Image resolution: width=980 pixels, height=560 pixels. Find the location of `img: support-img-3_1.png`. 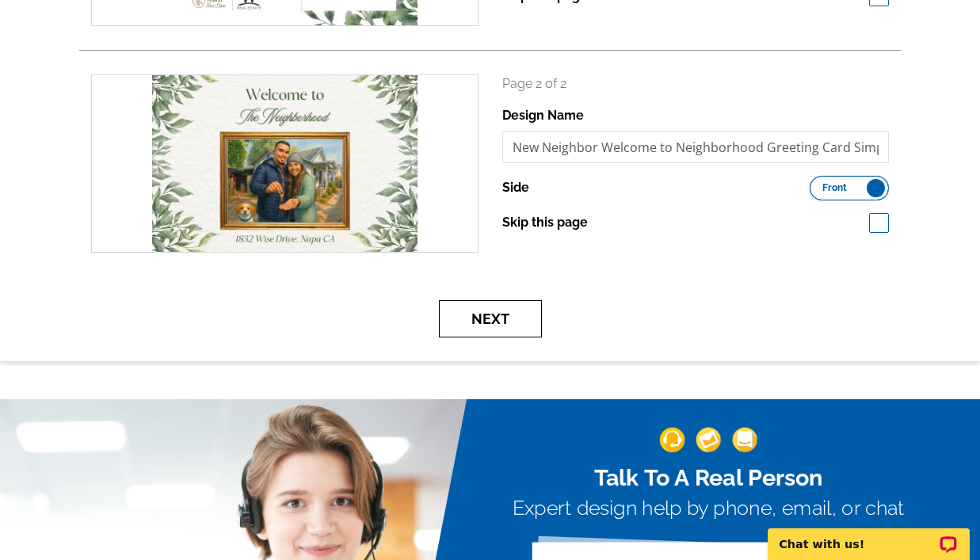

img: support-img-3_1.png is located at coordinates (745, 440).